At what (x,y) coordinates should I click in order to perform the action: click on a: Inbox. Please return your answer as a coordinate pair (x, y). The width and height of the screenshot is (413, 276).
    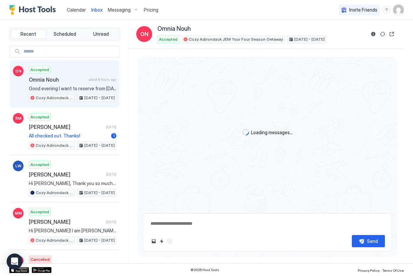
    Looking at the image, I should click on (97, 10).